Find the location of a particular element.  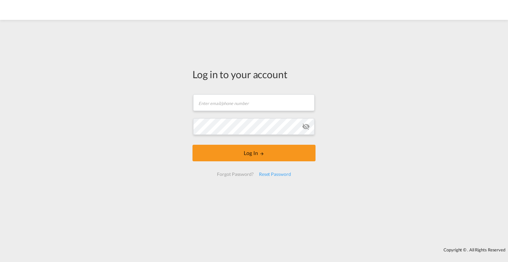

div: Forgot Password? is located at coordinates (235, 174).